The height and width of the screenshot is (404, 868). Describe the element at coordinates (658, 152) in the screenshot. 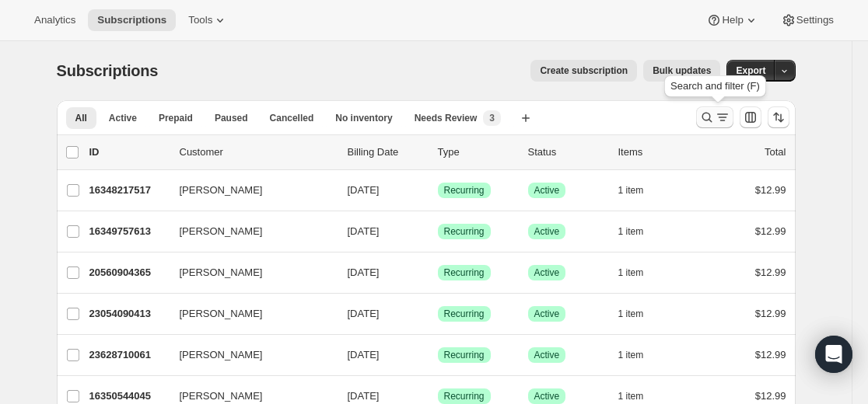

I see `div: Items` at that location.